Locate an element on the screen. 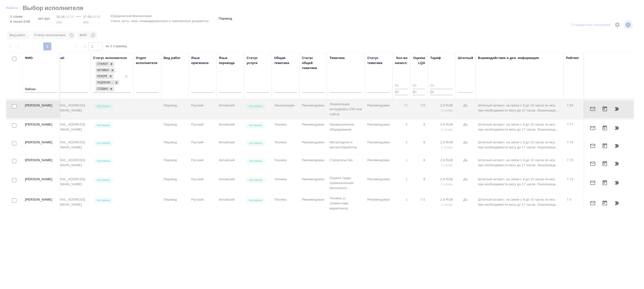 The image size is (644, 289). div: Активен is located at coordinates (103, 70).